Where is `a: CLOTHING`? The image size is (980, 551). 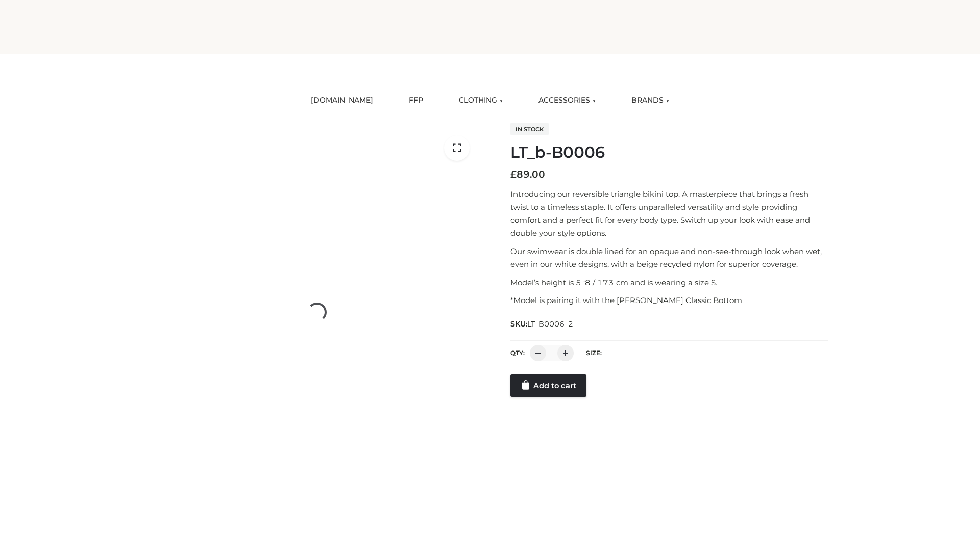
a: CLOTHING is located at coordinates (480, 101).